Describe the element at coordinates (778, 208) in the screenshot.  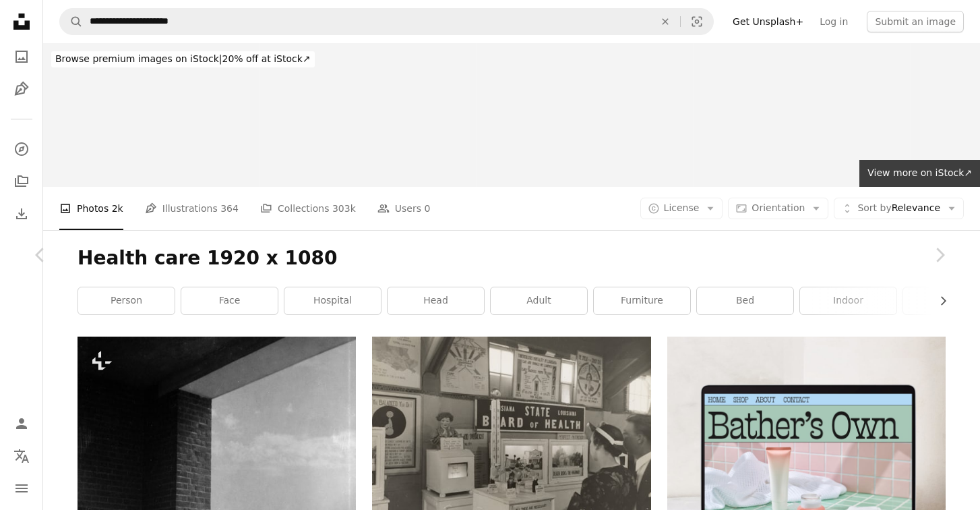
I see `span: Orientation` at that location.